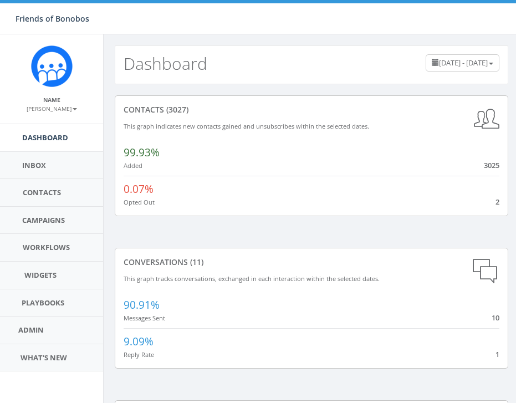 This screenshot has height=403, width=516. What do you see at coordinates (497, 354) in the screenshot?
I see `span: 1` at bounding box center [497, 354].